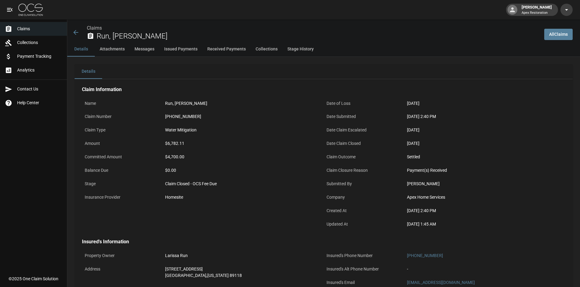  Describe the element at coordinates (39, 70) in the screenshot. I see `span: Analytics` at that location.